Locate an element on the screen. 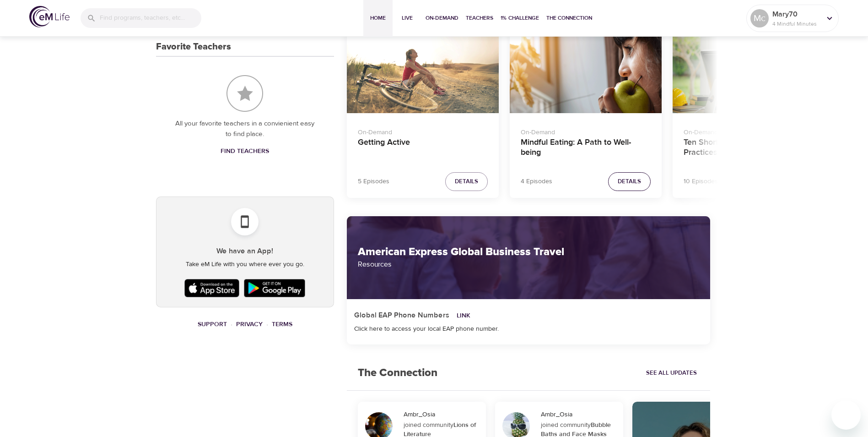  span: On-Demand is located at coordinates (442, 18).